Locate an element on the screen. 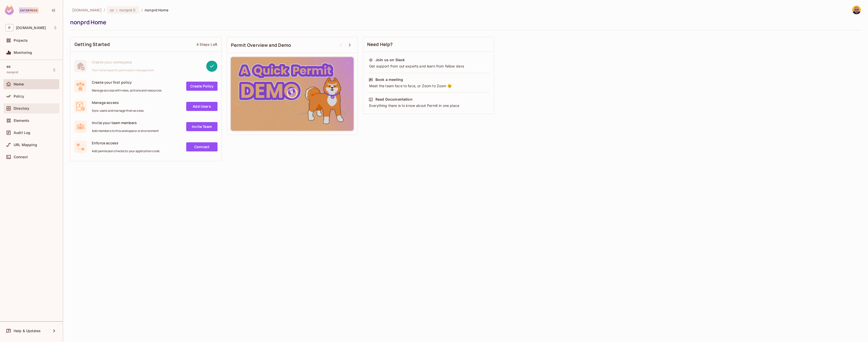 This screenshot has width=868, height=342. span: Create your first policy is located at coordinates (127, 82).